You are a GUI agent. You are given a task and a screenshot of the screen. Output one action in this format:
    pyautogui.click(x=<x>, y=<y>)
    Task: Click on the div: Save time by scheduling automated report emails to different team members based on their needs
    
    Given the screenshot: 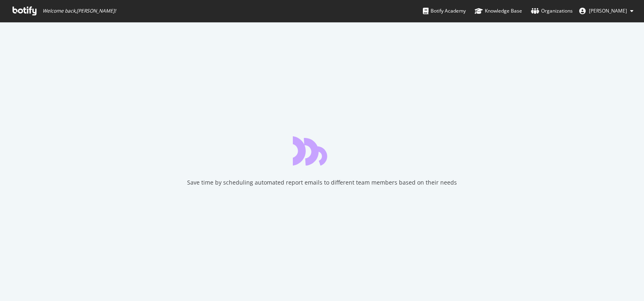 What is the action you would take?
    pyautogui.click(x=322, y=182)
    